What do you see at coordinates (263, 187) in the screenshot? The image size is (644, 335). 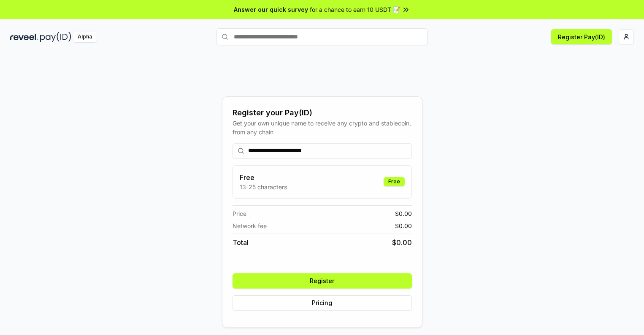 I see `p: 13-25 characters` at bounding box center [263, 187].